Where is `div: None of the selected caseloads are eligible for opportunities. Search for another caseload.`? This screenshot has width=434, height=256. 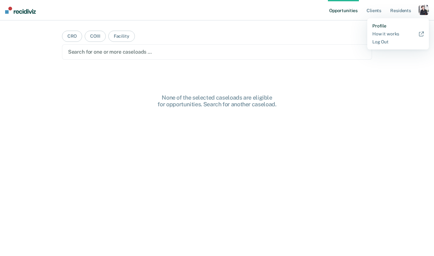 div: None of the selected caseloads are eligible for opportunities. Search for another caseload. is located at coordinates (217, 101).